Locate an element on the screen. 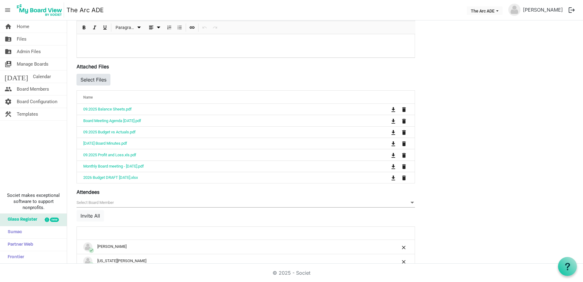 The height and width of the screenshot is (282, 583). div: Bulleted List is located at coordinates (180, 27).